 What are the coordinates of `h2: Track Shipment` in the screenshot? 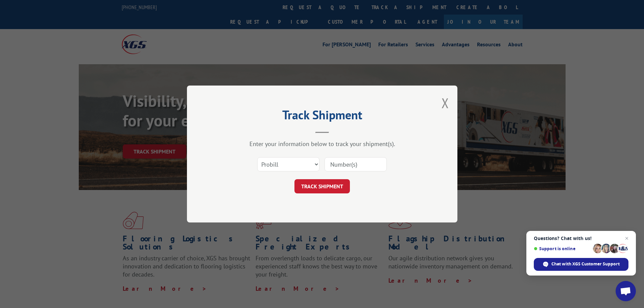 It's located at (322, 117).